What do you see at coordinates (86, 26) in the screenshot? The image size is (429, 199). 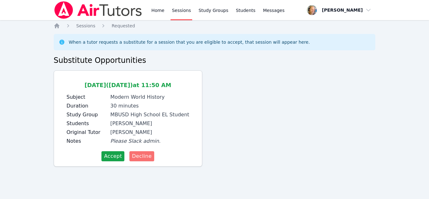 I see `a: Sessions` at bounding box center [86, 26].